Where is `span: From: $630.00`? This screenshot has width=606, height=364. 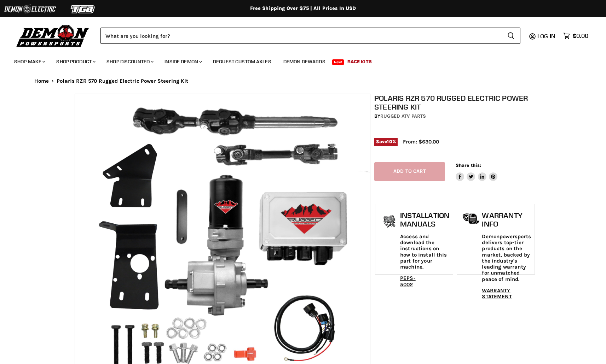 span: From: $630.00 is located at coordinates (421, 142).